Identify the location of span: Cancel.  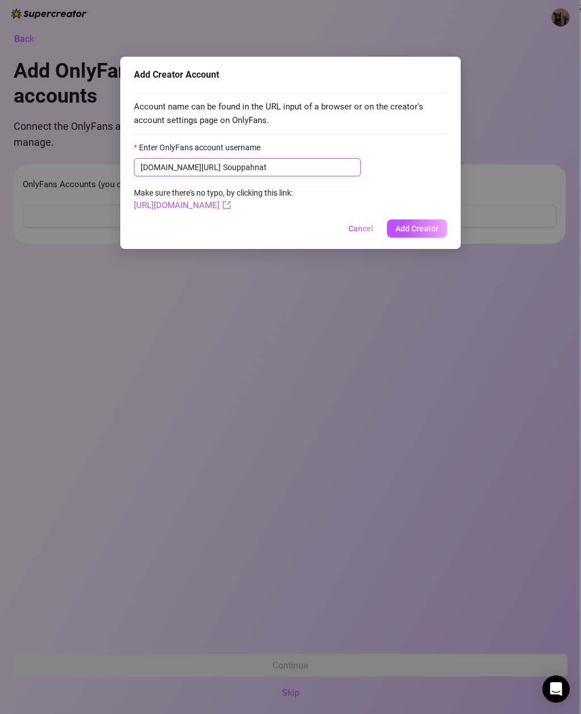
(361, 229).